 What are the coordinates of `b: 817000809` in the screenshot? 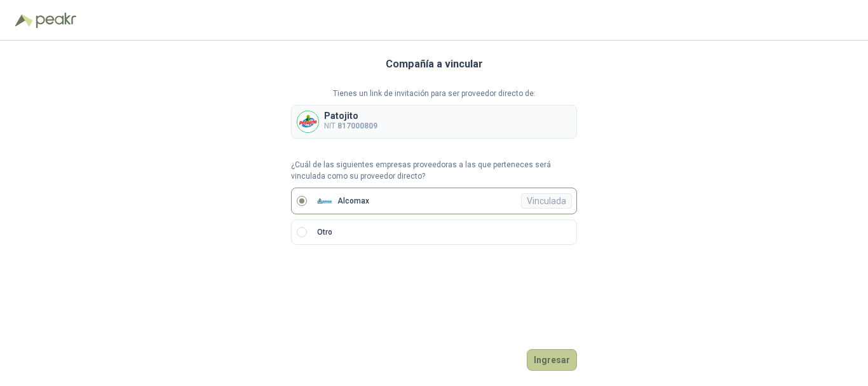 It's located at (357, 126).